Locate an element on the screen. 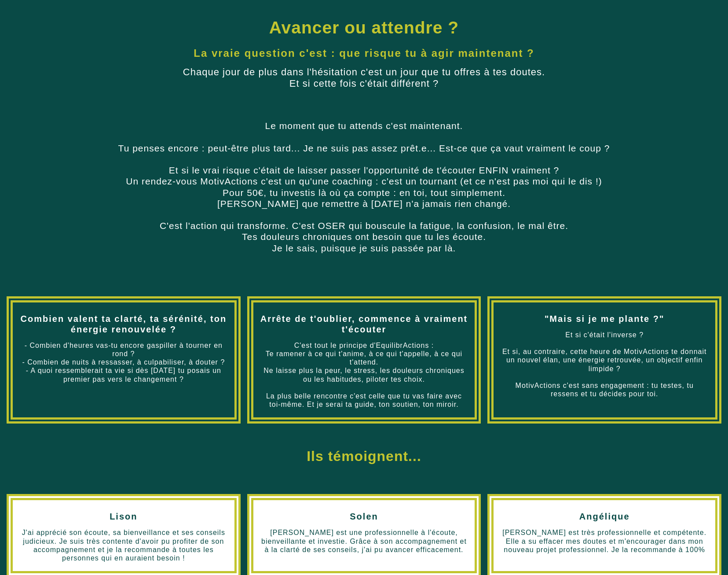 The width and height of the screenshot is (728, 575). text: Et si c'était l'inverse ? Et si, au contraire, cette heure de MotivActions te donnait un nouvel é... is located at coordinates (605, 364).